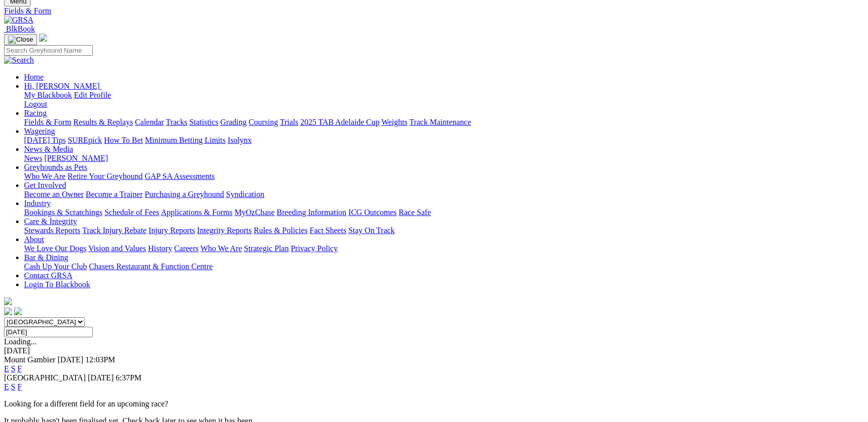 This screenshot has width=868, height=422. I want to click on div: Wagering, so click(444, 140).